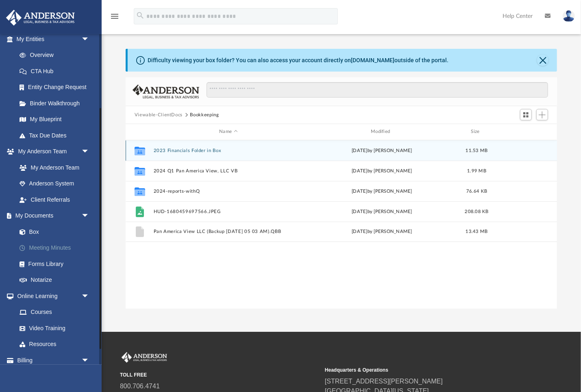  Describe the element at coordinates (228, 171) in the screenshot. I see `button: 2024 Q1 Pan America View, LLC VB` at that location.